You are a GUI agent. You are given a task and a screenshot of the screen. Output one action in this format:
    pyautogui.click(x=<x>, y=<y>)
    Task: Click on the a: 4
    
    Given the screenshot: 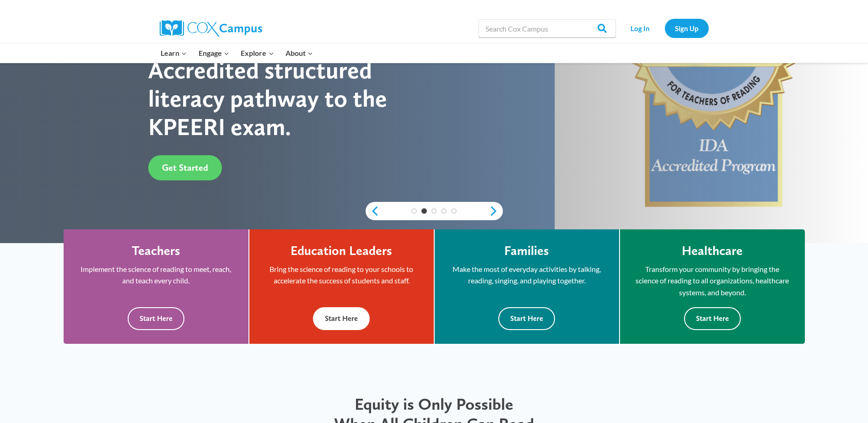 What is the action you would take?
    pyautogui.click(x=444, y=211)
    